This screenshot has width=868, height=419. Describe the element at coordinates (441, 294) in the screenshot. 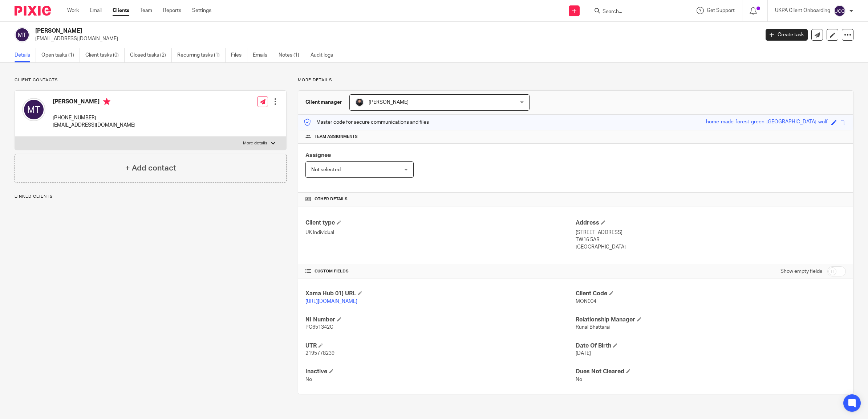

I see `h4: Xama Hub 01) URL` at that location.